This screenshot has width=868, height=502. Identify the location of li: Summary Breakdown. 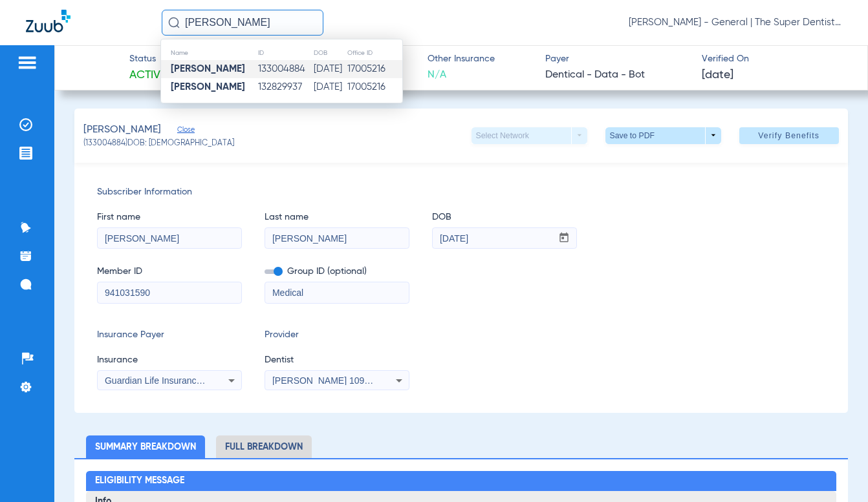
(146, 447).